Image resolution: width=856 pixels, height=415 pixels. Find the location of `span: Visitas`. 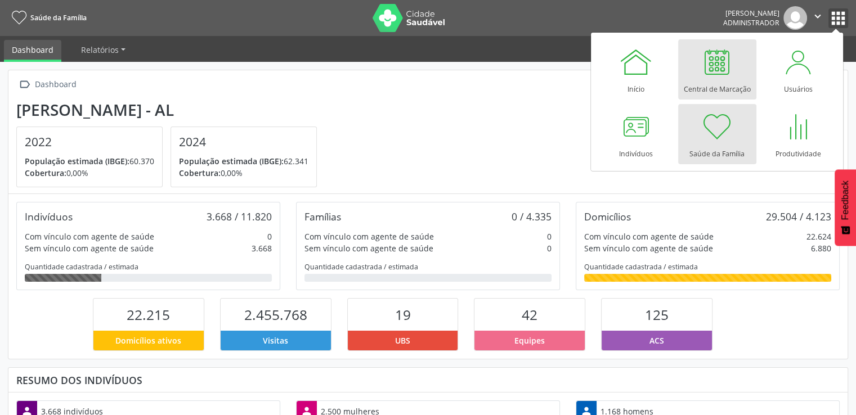

span: Visitas is located at coordinates (275, 340).